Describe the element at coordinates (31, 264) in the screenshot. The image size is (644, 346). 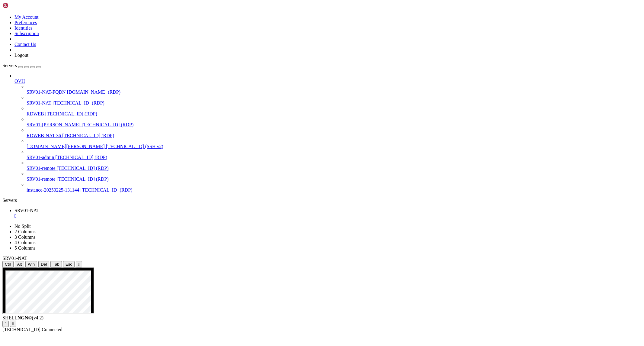
I see `button: Win` at that location.